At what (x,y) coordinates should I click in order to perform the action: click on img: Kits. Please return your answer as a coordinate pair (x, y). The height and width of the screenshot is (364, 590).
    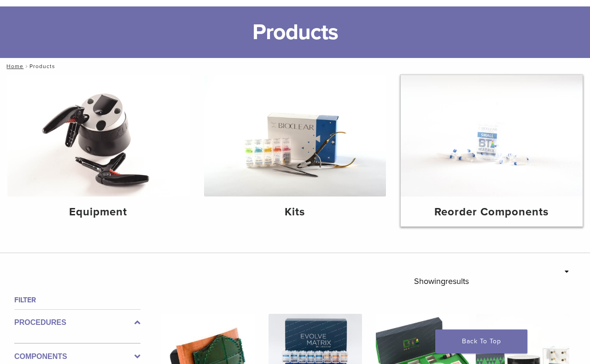
    Looking at the image, I should click on (295, 136).